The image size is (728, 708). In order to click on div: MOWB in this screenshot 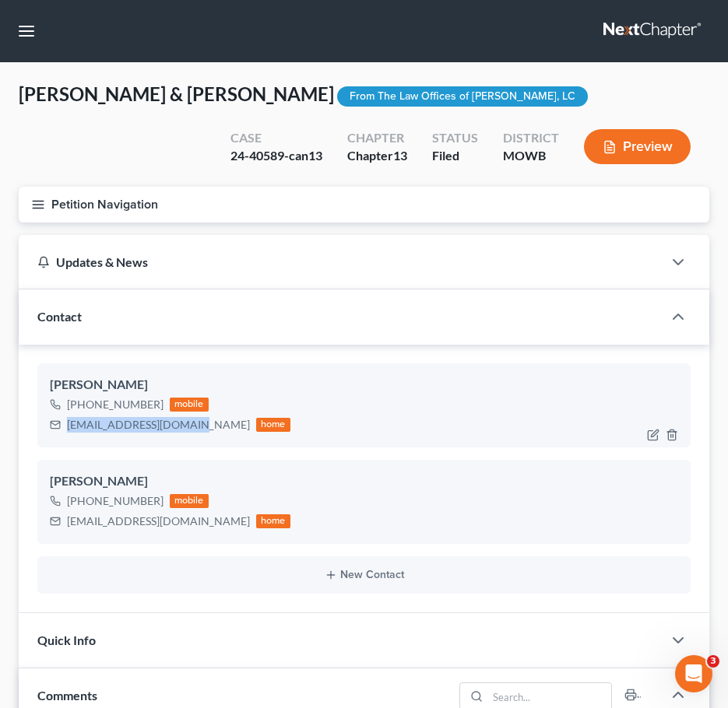, I will do `click(531, 156)`.